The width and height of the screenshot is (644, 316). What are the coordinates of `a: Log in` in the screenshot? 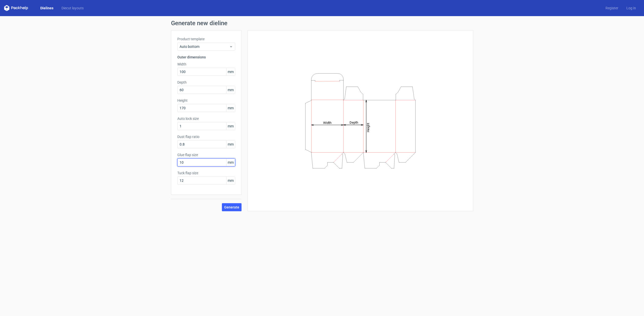 It's located at (631, 8).